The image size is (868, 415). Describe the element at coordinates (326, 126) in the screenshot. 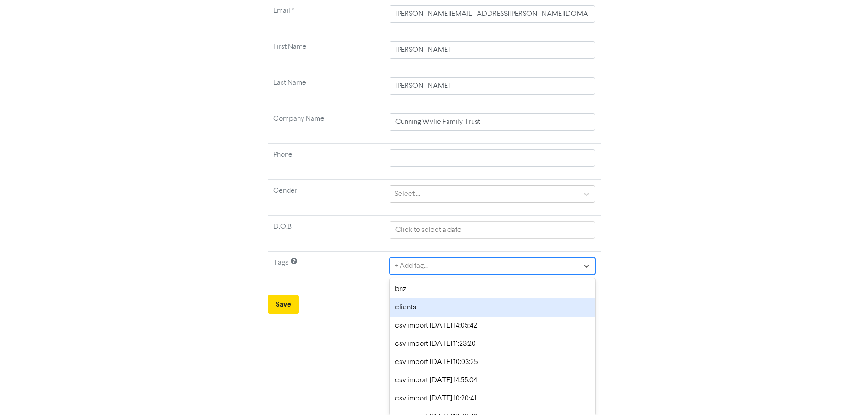

I see `td: Company Name` at that location.